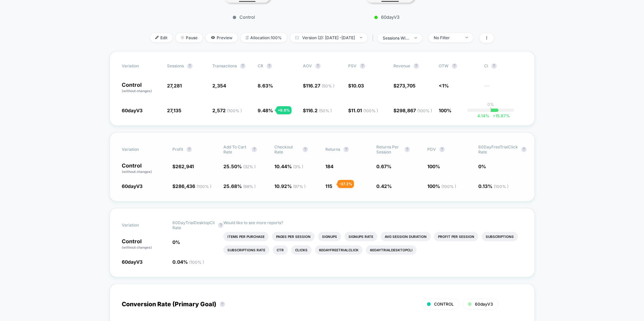 The image size is (644, 321). Describe the element at coordinates (365, 110) in the screenshot. I see `span: 11.01` at that location.